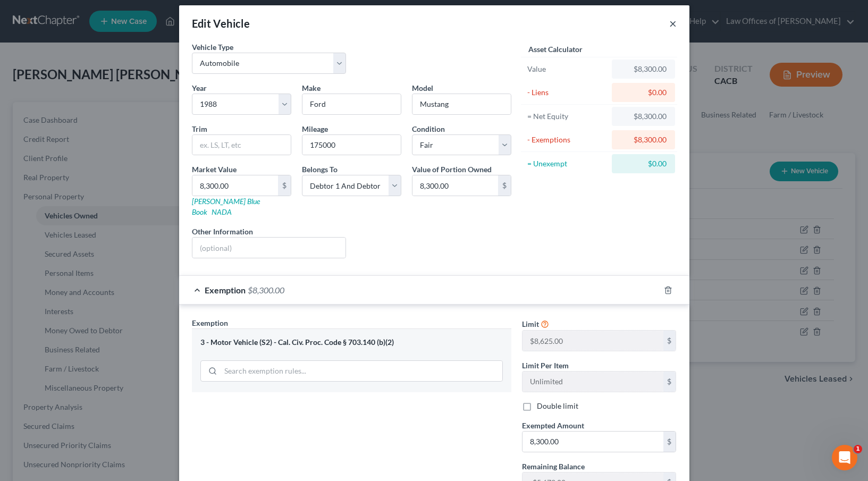 This screenshot has width=868, height=481. What do you see at coordinates (558, 406) in the screenshot?
I see `label: Double limit` at bounding box center [558, 406].